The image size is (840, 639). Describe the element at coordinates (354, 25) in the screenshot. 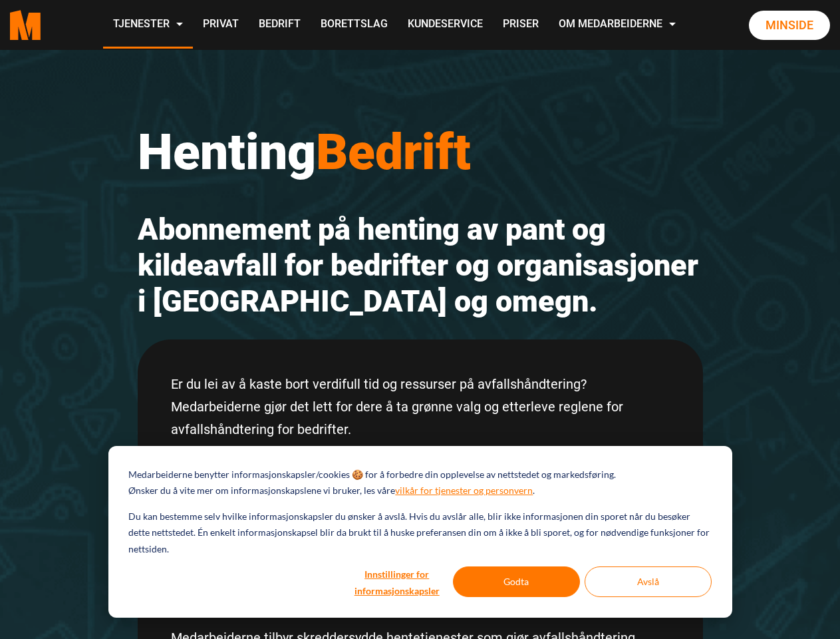

I see `a: Borettslag` at that location.